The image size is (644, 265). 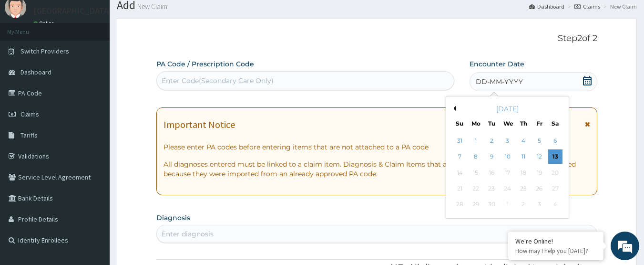 What do you see at coordinates (508, 157) in the screenshot?
I see `div: Choose Wednesday, September 10th, 2025` at bounding box center [508, 157].